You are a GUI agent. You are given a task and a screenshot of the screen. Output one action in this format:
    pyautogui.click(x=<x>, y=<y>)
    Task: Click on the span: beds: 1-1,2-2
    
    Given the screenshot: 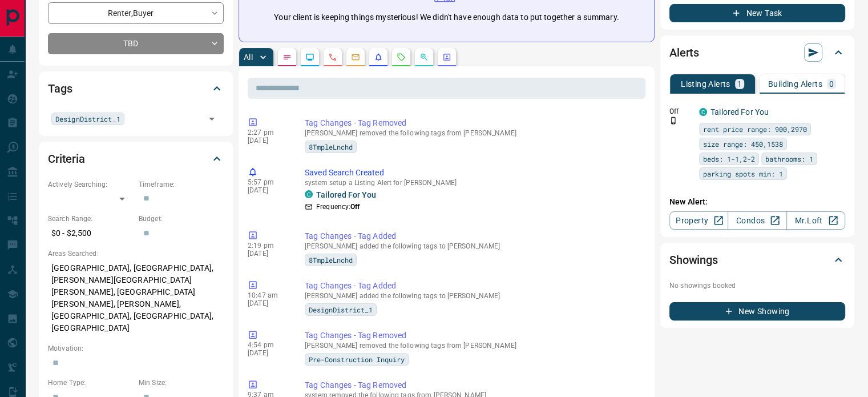 What is the action you would take?
    pyautogui.click(x=729, y=159)
    